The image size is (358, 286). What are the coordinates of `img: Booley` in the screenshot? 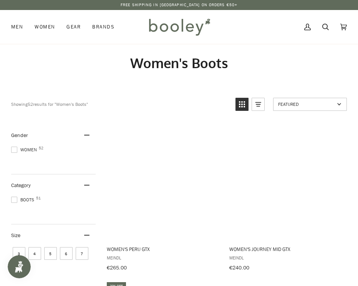 It's located at (179, 27).